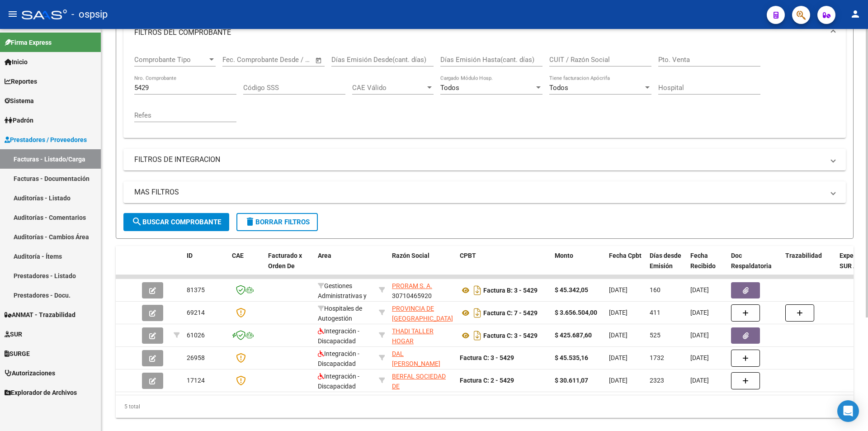 This screenshot has height=431, width=868. I want to click on mat-icon: person, so click(855, 14).